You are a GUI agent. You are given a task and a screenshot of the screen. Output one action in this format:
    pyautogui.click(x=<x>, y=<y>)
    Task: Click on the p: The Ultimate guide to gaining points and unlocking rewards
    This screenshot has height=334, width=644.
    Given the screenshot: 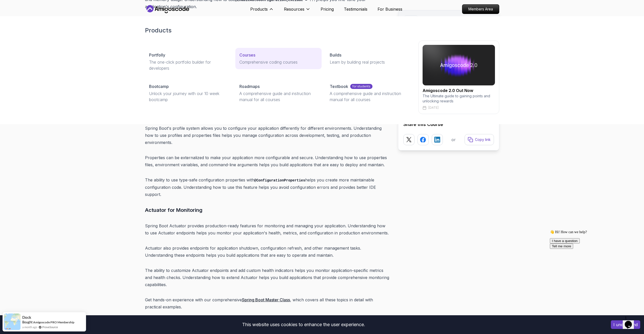 What is the action you would take?
    pyautogui.click(x=459, y=99)
    